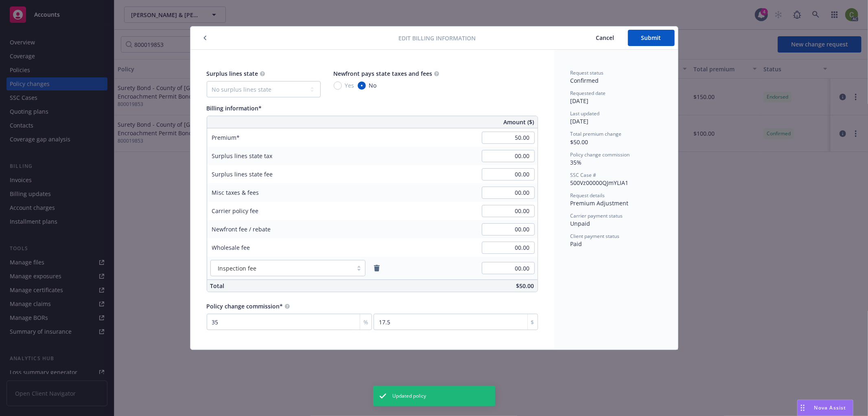  I want to click on span: 500Vz00000QJmYLIA1, so click(599, 182).